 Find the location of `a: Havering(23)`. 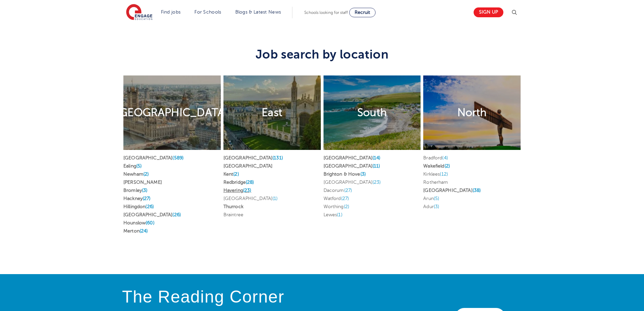

a: Havering(23) is located at coordinates (237, 190).